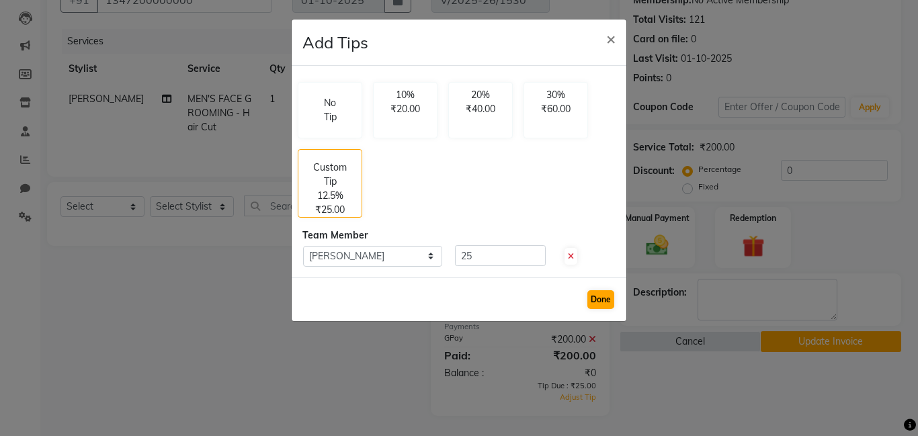 This screenshot has height=436, width=918. Describe the element at coordinates (330, 196) in the screenshot. I see `p: 12.5%` at that location.